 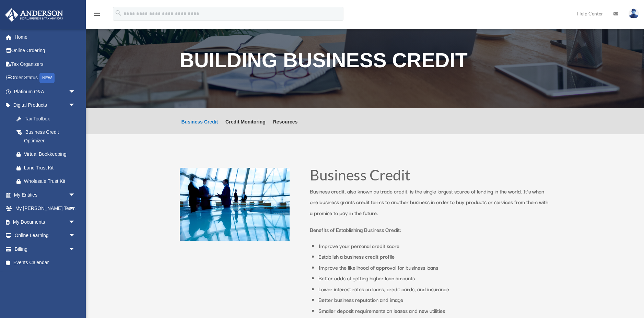 What do you see at coordinates (45, 91) in the screenshot?
I see `a: Platinum Q&Aarrow_drop_down` at bounding box center [45, 91].